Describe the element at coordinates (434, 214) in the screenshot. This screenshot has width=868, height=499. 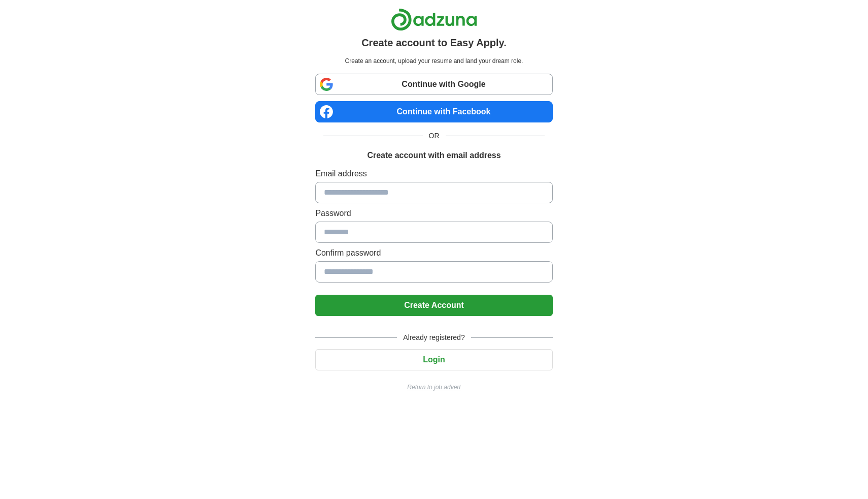
I see `label: Password` at that location.